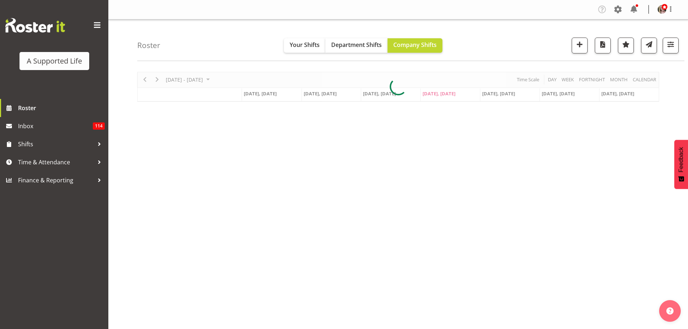  Describe the element at coordinates (670, 311) in the screenshot. I see `img: help-xxl-2.png` at that location.